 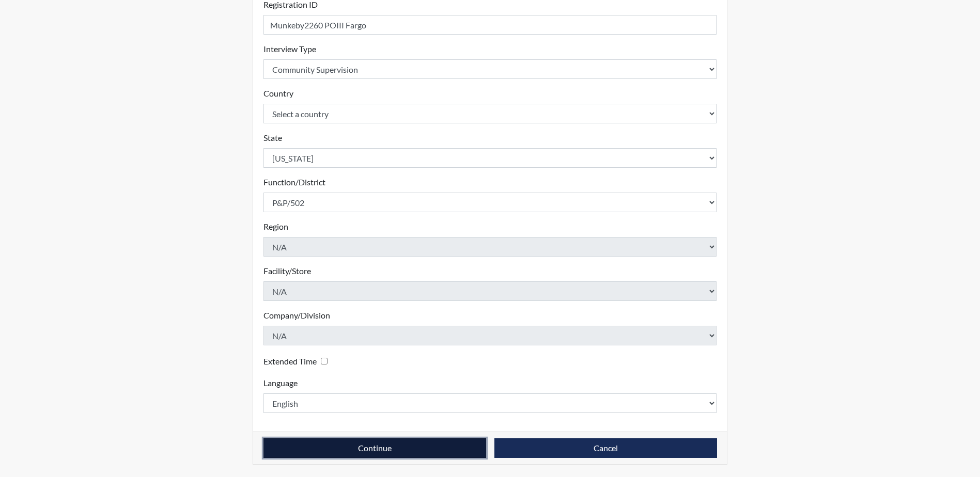 What do you see at coordinates (294, 182) in the screenshot?
I see `label: Function/District` at bounding box center [294, 182].